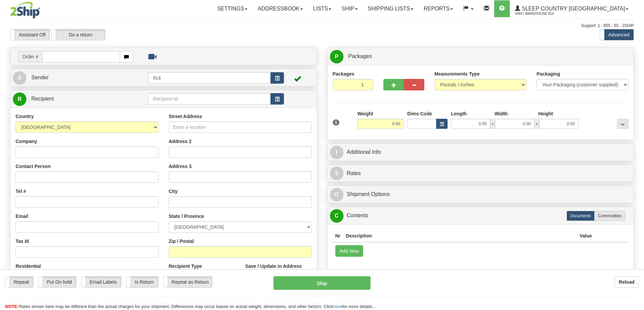 The width and height of the screenshot is (644, 310). I want to click on span: Recipient, so click(42, 99).